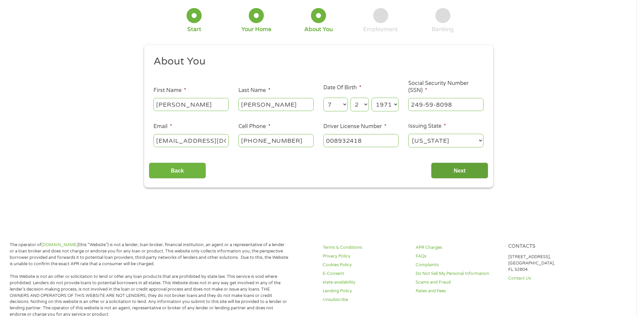 This screenshot has width=637, height=316. Describe the element at coordinates (551, 278) in the screenshot. I see `a: Contact Us` at that location.